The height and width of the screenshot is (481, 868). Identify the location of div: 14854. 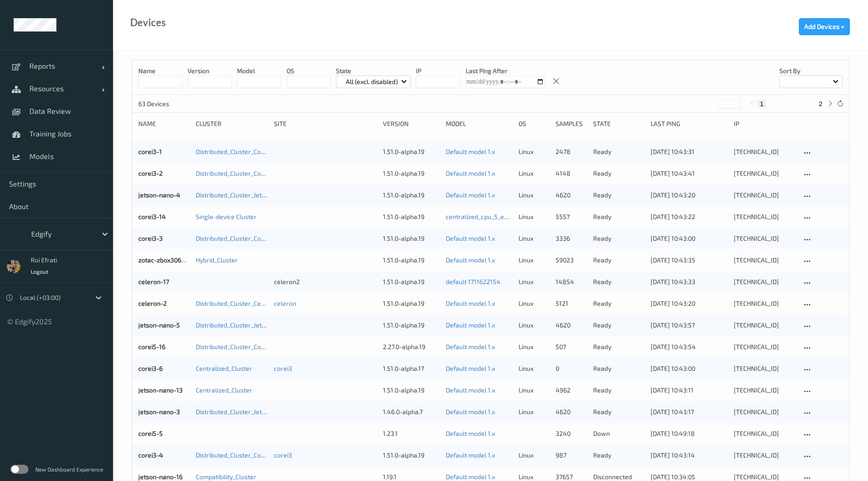
(571, 282).